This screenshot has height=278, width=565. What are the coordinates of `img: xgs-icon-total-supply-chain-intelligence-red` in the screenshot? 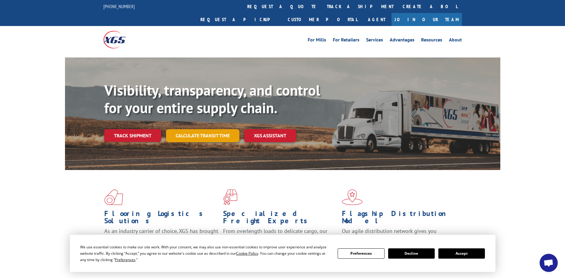 It's located at (114, 197).